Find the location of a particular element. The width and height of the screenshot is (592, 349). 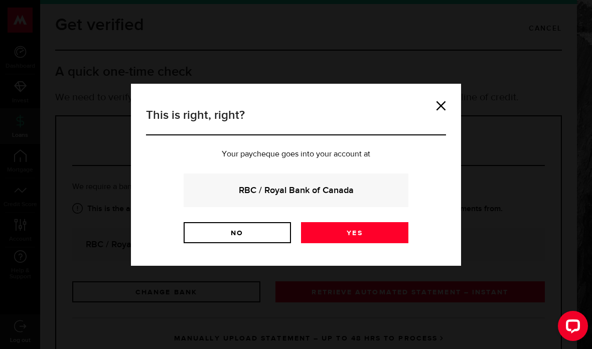

strong: RBC / Royal Bank of Canada is located at coordinates (296, 190).